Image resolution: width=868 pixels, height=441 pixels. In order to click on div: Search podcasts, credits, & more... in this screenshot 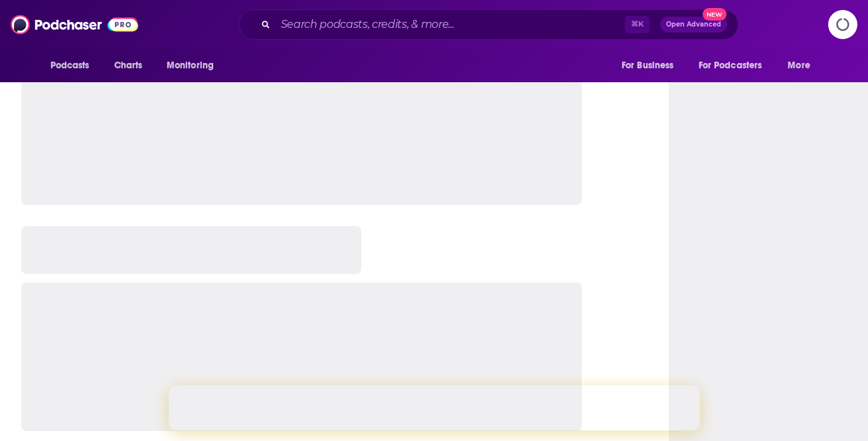, I will do `click(489, 25)`.